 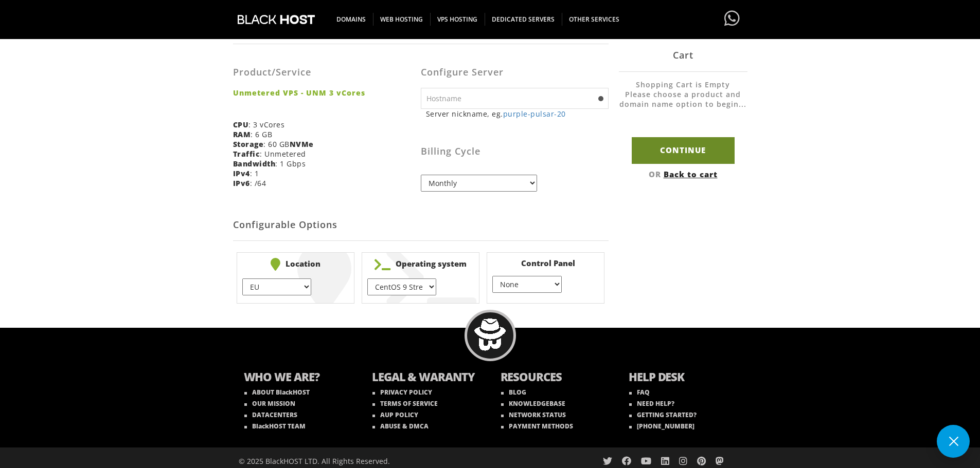 What do you see at coordinates (241, 124) in the screenshot?
I see `b: CPU` at bounding box center [241, 124].